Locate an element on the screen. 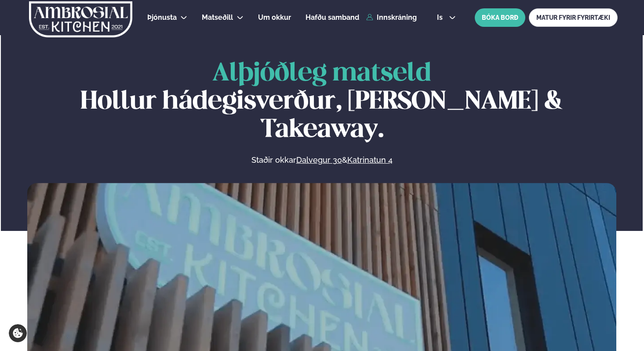 This screenshot has width=644, height=351. span: Matseðill is located at coordinates (217, 17).